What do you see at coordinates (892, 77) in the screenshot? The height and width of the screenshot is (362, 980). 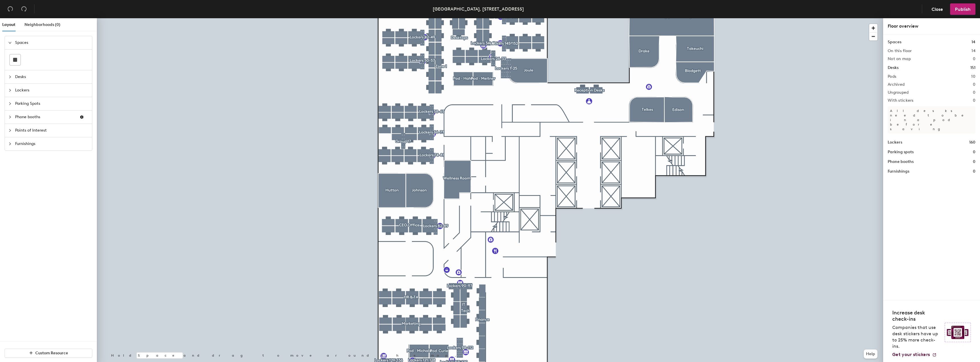 I see `h2: Pods` at bounding box center [892, 77].